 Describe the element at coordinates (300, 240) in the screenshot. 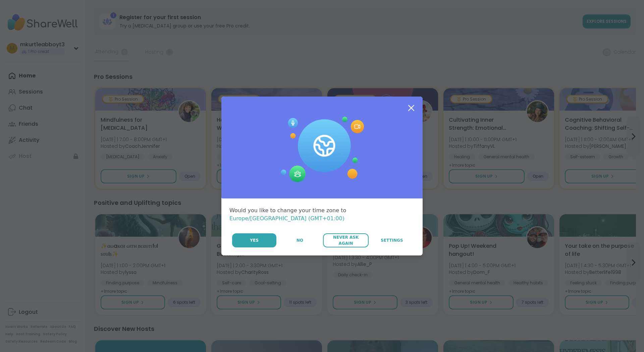

I see `button: No` at that location.